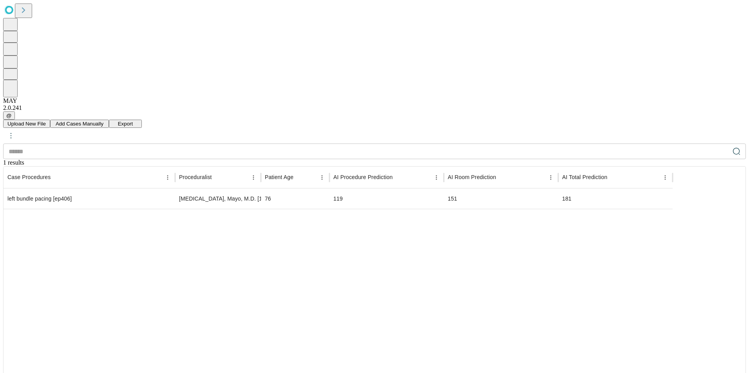 Image resolution: width=749 pixels, height=373 pixels. Describe the element at coordinates (279, 177) in the screenshot. I see `span: Patient Age` at that location.